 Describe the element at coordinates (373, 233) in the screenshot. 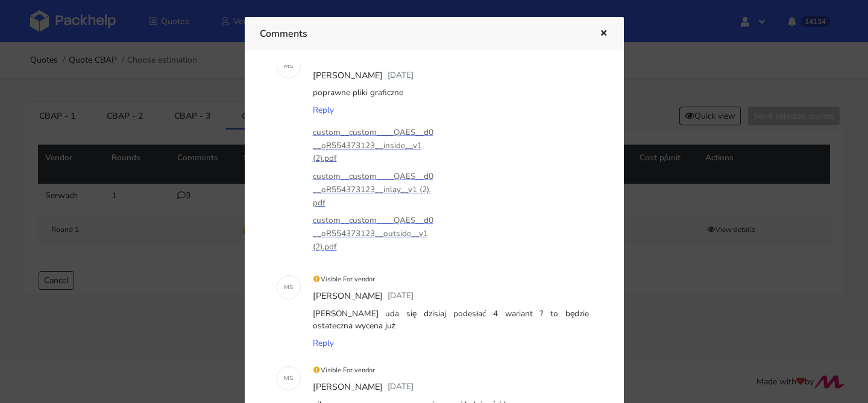

I see `a: custom__custom____QAES__d0__oR554373123__outside__v1 (2).pdf` at that location.